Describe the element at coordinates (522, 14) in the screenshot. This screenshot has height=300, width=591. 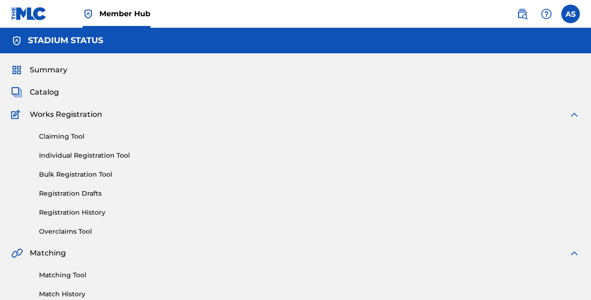
I see `a: Public Search` at that location.